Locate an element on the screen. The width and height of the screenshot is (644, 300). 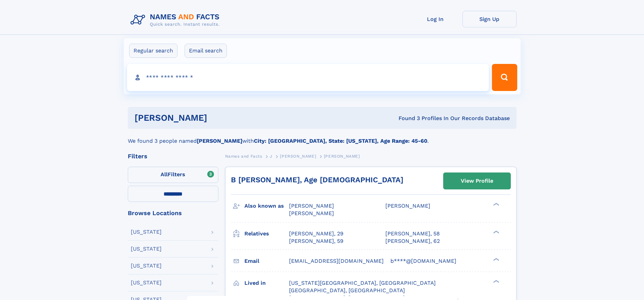
button: Search Button is located at coordinates (504, 77).